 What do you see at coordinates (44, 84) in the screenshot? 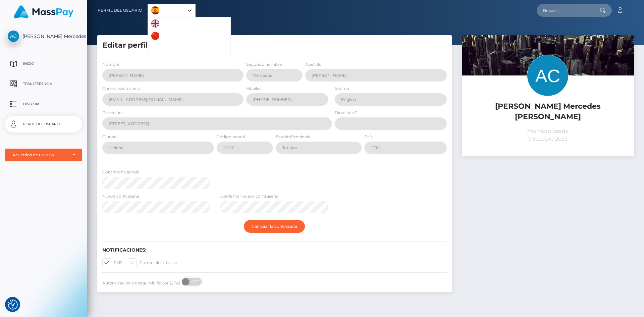
I see `a: Transferencia` at bounding box center [44, 84].